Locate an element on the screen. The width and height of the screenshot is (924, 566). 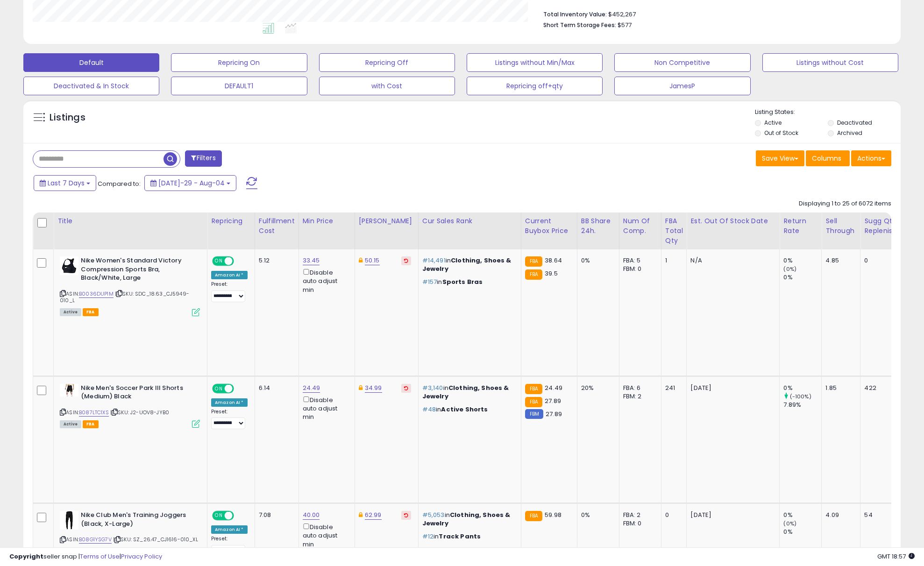
div: Cur Sales Rank is located at coordinates (469, 220).